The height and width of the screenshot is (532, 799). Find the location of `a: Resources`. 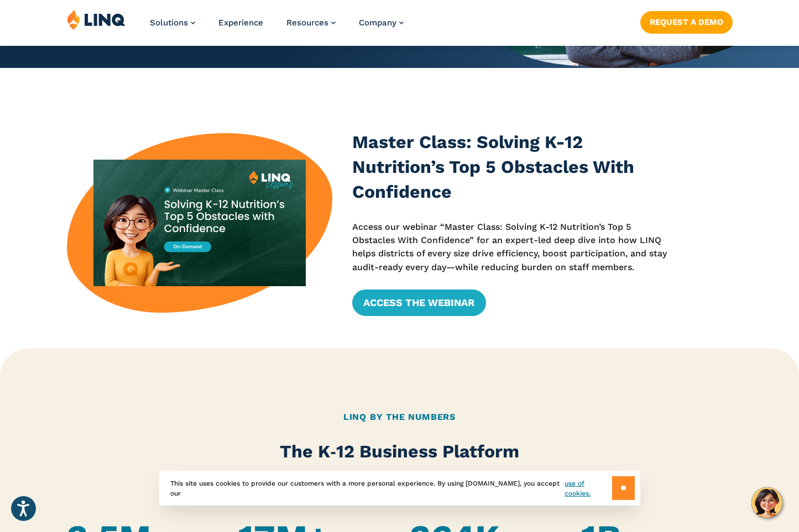

a: Resources is located at coordinates (310, 23).